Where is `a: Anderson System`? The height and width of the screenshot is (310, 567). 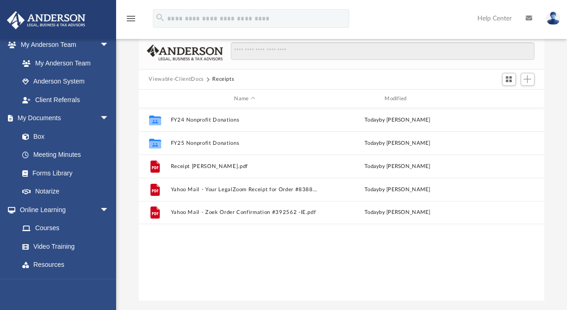 a: Anderson System is located at coordinates (65, 82).